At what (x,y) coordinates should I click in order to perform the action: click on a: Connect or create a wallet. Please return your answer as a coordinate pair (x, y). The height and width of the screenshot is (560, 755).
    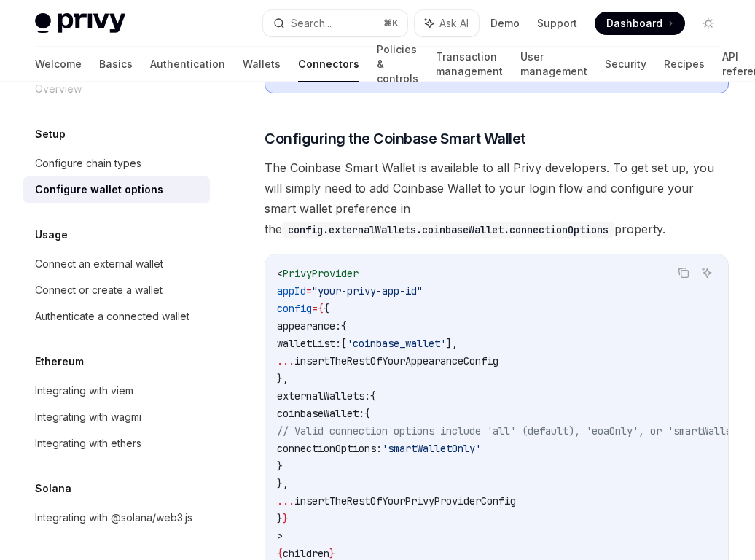
    Looking at the image, I should click on (117, 290).